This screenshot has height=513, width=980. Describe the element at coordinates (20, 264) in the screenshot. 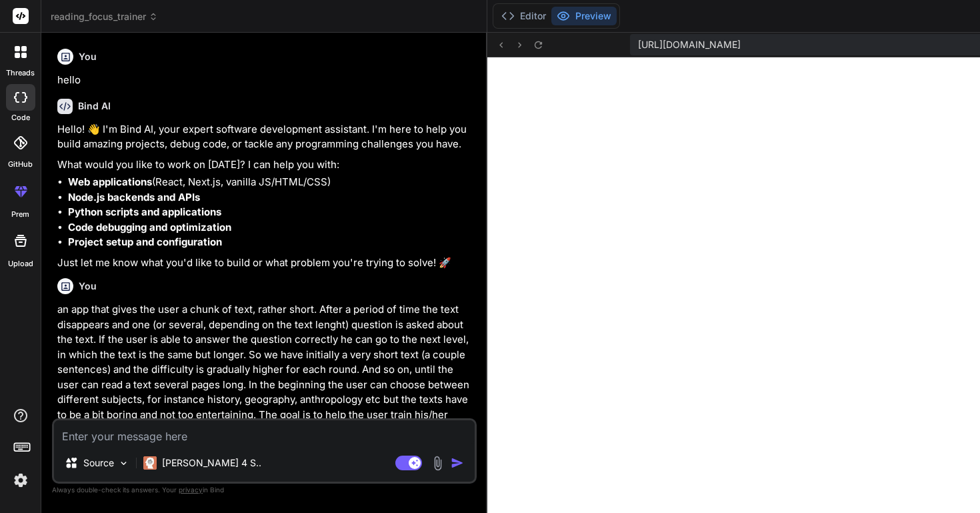

I see `label: Upload` at that location.